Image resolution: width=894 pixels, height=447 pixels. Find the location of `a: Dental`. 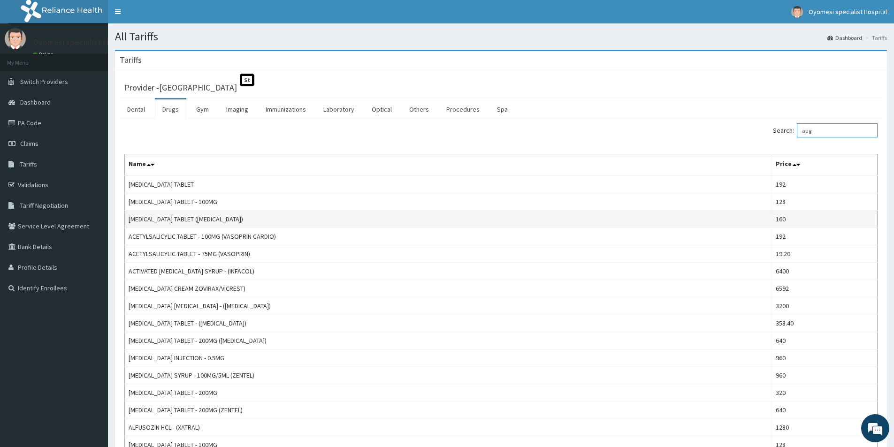

a: Dental is located at coordinates (136, 109).